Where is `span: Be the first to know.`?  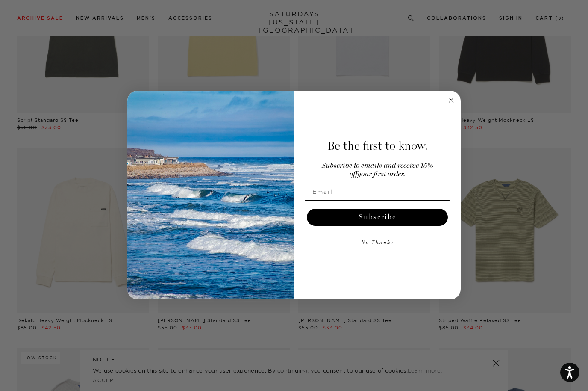
span: Be the first to know. is located at coordinates (377, 146).